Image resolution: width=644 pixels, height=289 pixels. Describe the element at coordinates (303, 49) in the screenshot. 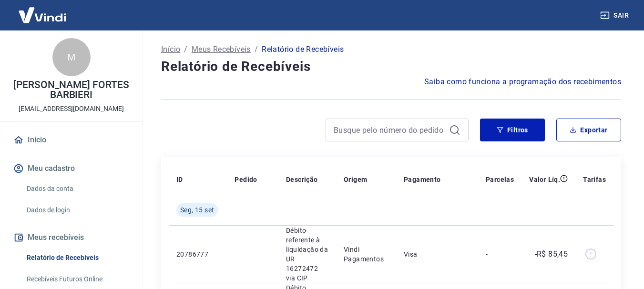

I see `p: Relatório de Recebíveis` at that location.